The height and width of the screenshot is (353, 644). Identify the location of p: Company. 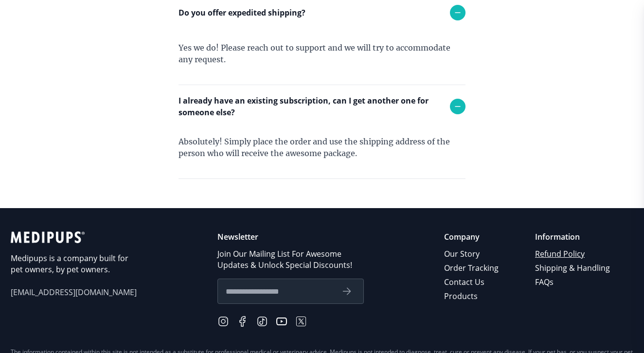
(471, 237).